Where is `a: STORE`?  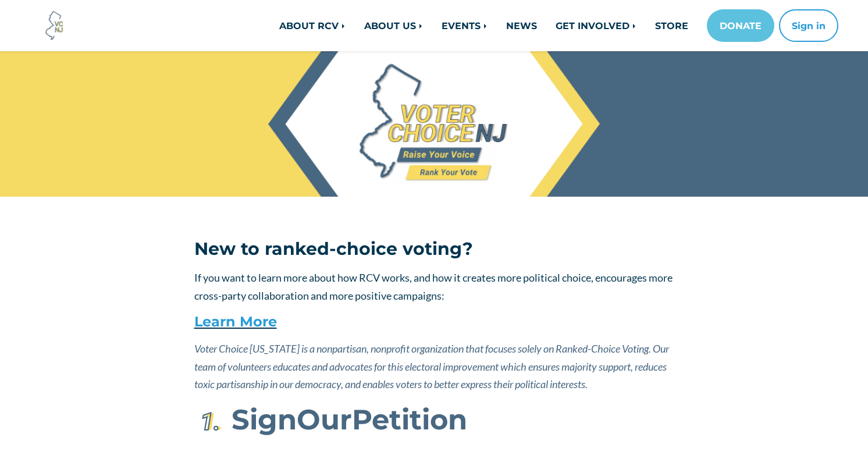 a: STORE is located at coordinates (671, 26).